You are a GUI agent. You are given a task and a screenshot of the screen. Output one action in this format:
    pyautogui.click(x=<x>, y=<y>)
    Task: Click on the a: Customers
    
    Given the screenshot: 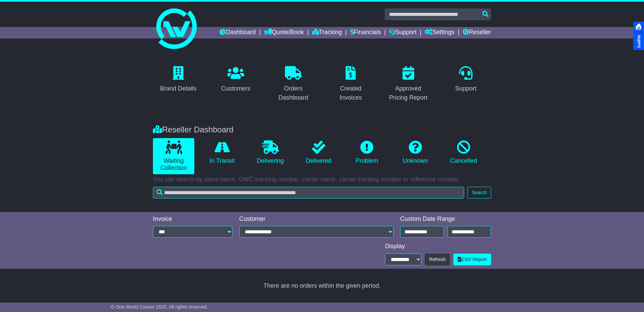 What is the action you would take?
    pyautogui.click(x=235, y=80)
    